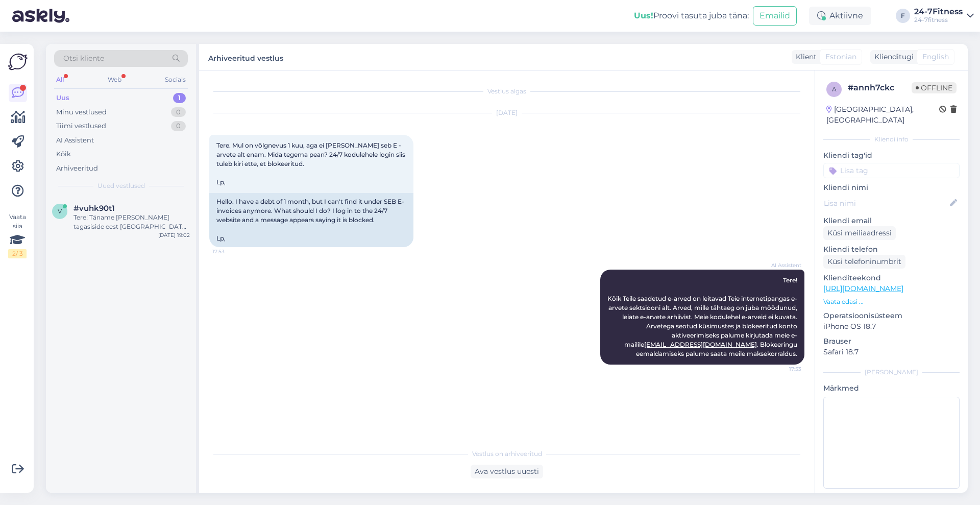  I want to click on span: Tere! Kõik Teile saadetud e-arved on leitavad Teie internetipangas e-arvete sektsiooni alt. Arved..., so click(703, 316).